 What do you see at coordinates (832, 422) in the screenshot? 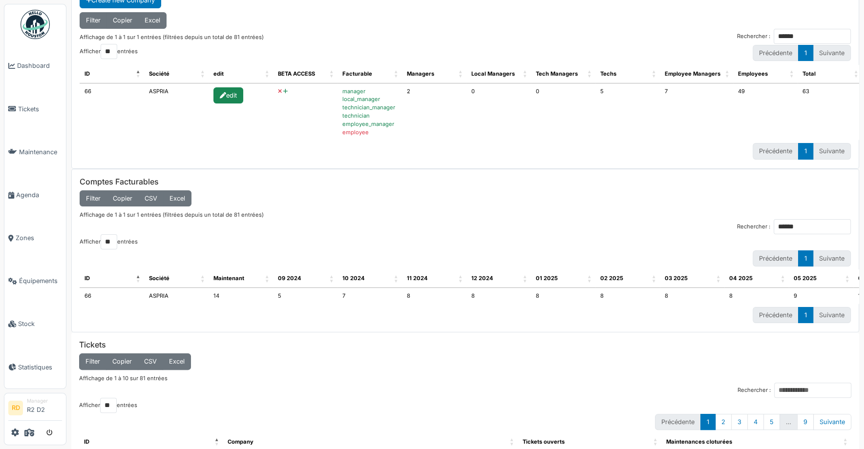
I see `a: Suivante` at bounding box center [832, 422].